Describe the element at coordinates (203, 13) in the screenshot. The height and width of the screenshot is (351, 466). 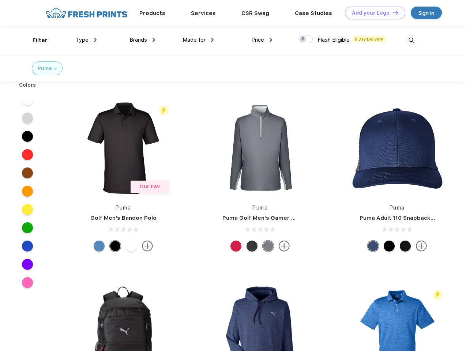
I see `a: Services` at that location.